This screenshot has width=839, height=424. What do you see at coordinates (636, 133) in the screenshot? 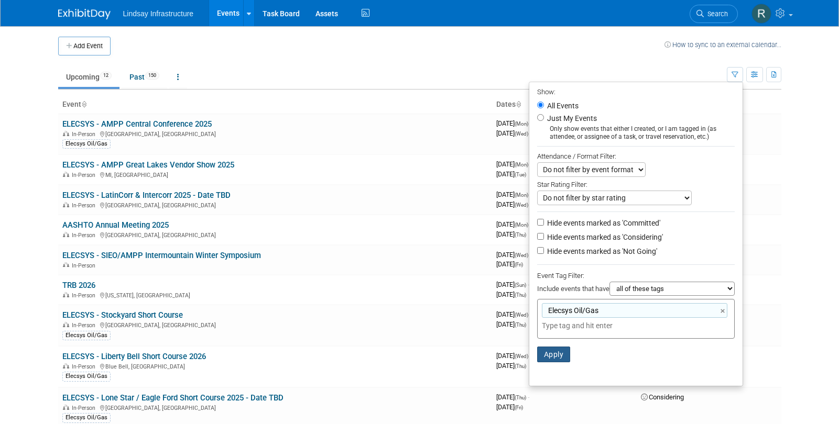
I see `div: Only show events that either I created, or I am tagged in (as attendee, or assignee of a task, or...` at bounding box center [636, 133].